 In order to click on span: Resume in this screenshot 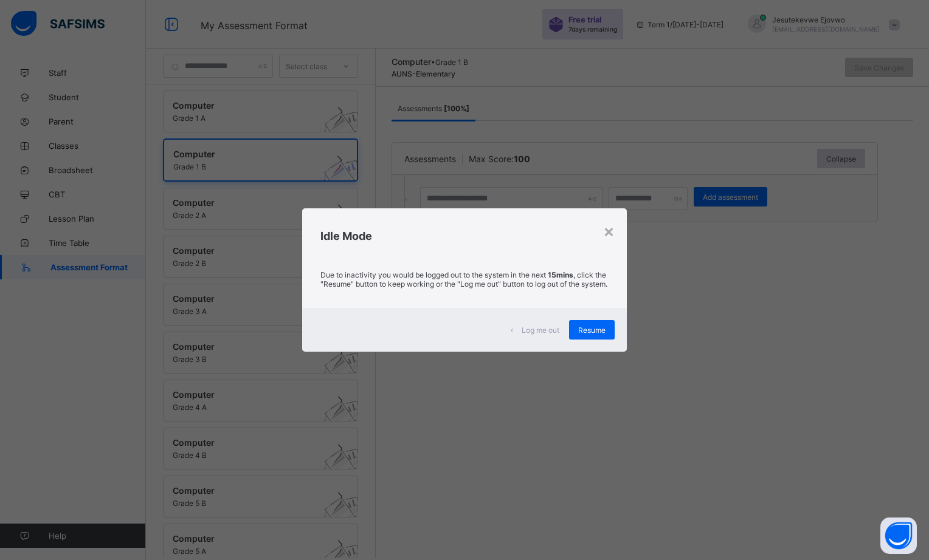, I will do `click(592, 330)`.